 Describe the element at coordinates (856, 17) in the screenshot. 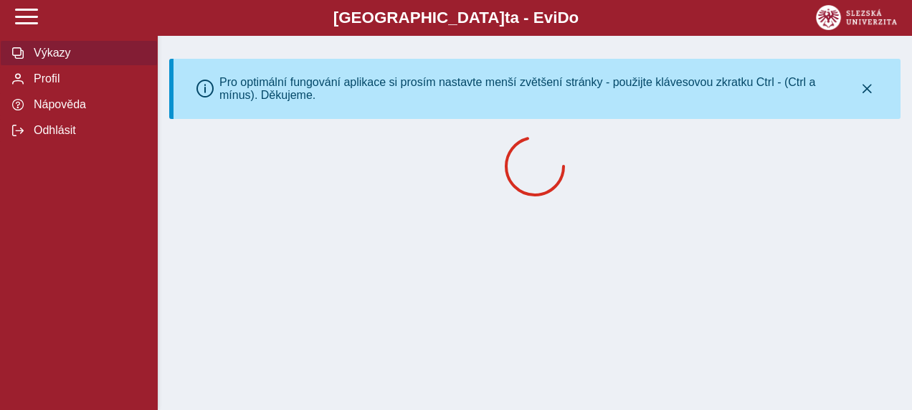

I see `img: logo_web_su.png` at that location.